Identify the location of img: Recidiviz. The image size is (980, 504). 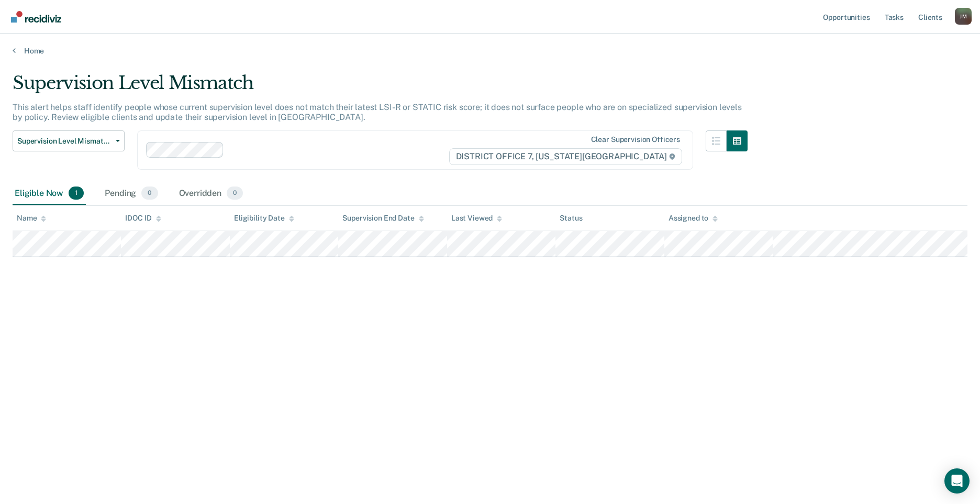
(36, 17).